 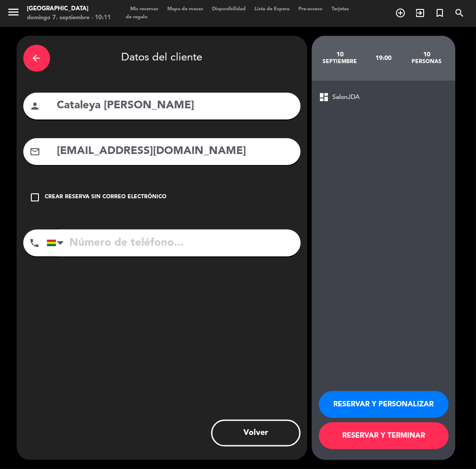 What do you see at coordinates (35, 243) in the screenshot?
I see `i: phone` at bounding box center [35, 243].